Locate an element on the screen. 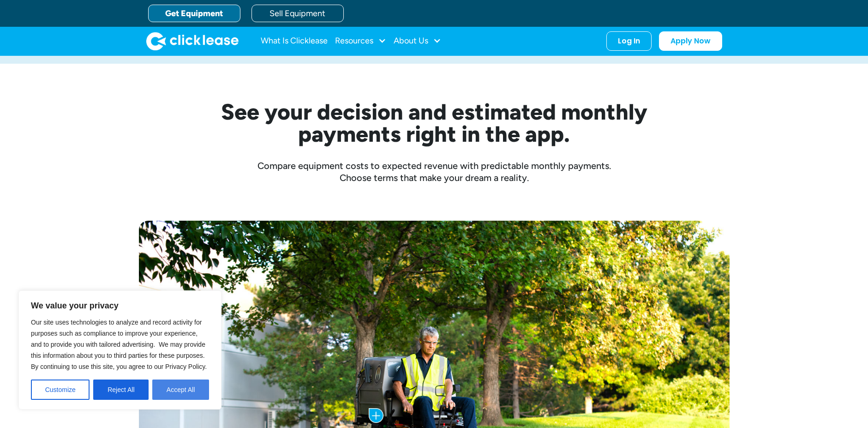 The height and width of the screenshot is (428, 868). a: What Is Clicklease is located at coordinates (294, 41).